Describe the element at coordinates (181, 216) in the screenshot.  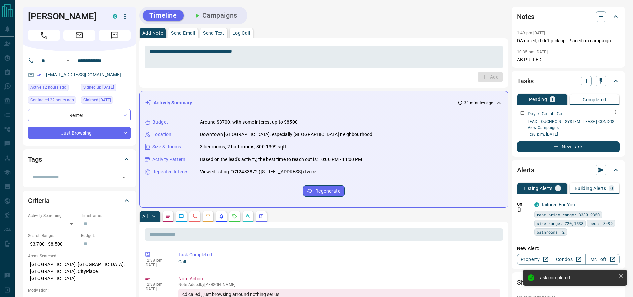
I see `svg: Lead Browsing Activity` at that location.